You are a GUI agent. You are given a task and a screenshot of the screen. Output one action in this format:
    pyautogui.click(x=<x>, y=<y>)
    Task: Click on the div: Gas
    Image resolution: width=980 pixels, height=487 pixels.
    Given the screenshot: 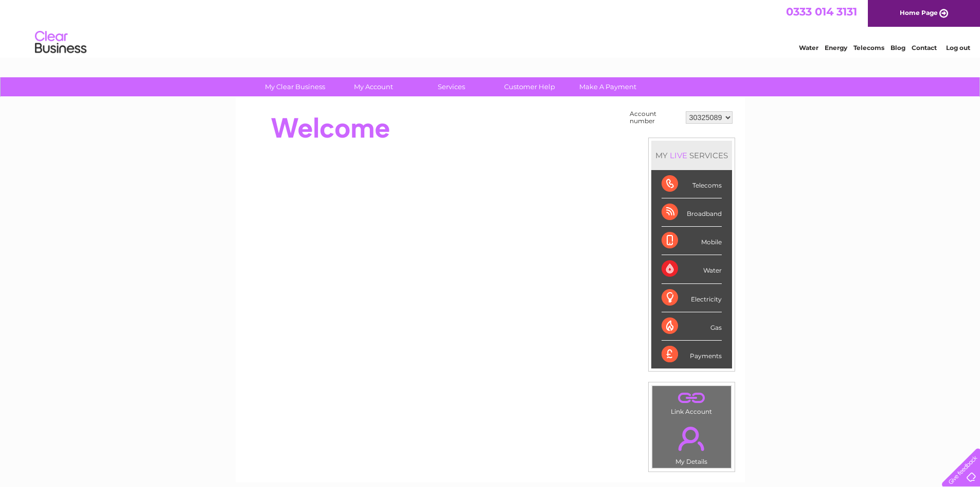 What is the action you would take?
    pyautogui.click(x=692, y=326)
    